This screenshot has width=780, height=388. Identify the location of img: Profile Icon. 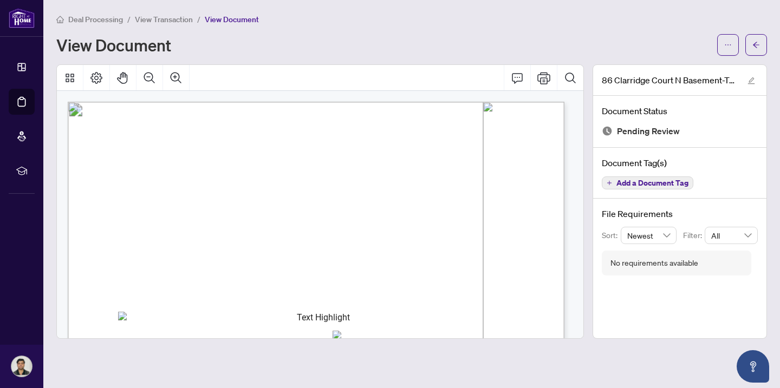
(22, 367).